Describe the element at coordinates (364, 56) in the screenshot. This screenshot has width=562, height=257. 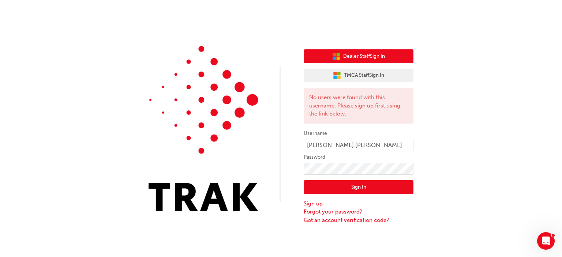
I see `span: Dealer Staff Sign In` at that location.